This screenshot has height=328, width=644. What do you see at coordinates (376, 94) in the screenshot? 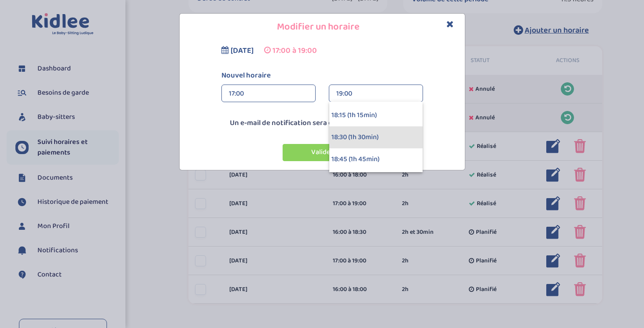
I see `div: 19:00` at bounding box center [376, 94].